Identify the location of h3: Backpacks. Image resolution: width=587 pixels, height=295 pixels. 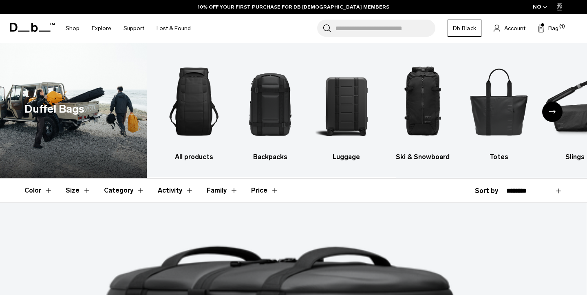
(270, 157).